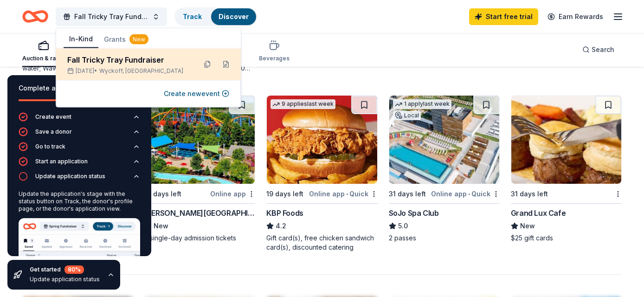 The image size is (644, 297). What do you see at coordinates (79, 120) in the screenshot?
I see `button: Create event` at bounding box center [79, 120].